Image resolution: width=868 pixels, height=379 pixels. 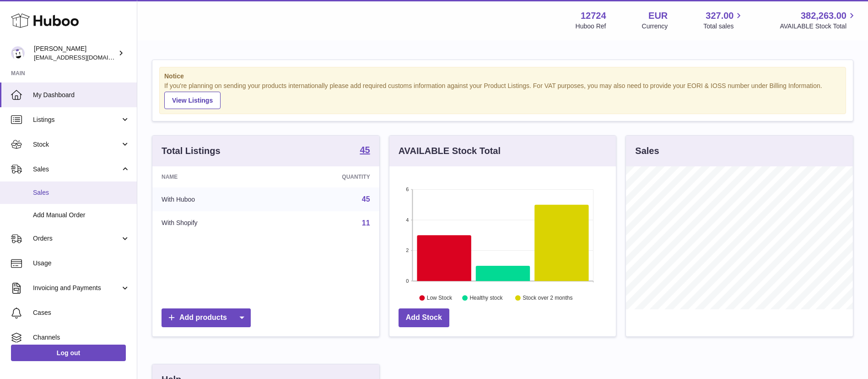 What do you see at coordinates (76, 238) in the screenshot?
I see `span: Orders` at bounding box center [76, 238].